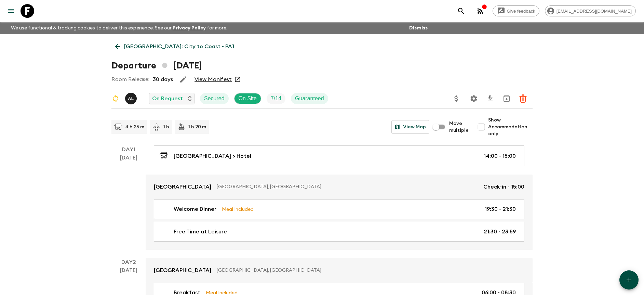  I want to click on a: View Manifest, so click(213, 79).